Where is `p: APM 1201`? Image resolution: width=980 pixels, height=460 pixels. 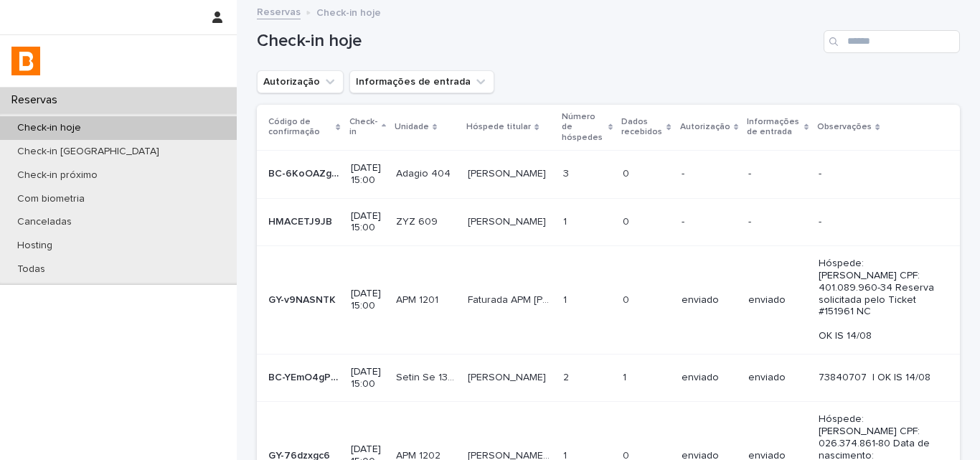 p: APM 1201 is located at coordinates (419, 299).